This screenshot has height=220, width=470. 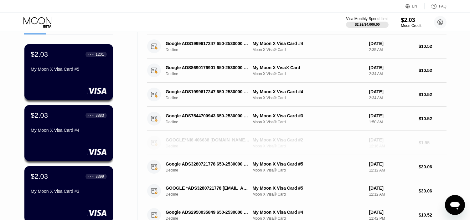 I want to click on div: $2.03Moon Credit, so click(x=411, y=22).